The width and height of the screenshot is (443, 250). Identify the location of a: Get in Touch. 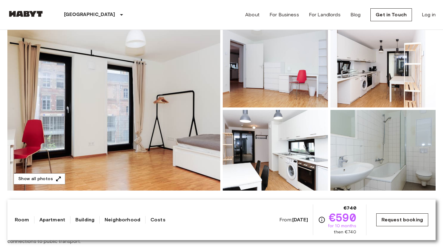
(391, 15).